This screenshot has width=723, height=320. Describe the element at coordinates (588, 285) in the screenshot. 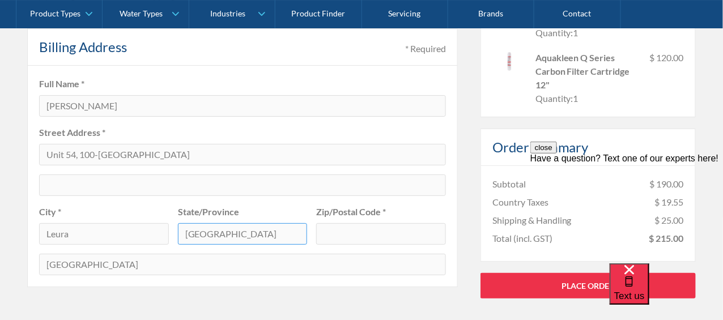

I see `a: Place Order` at that location.